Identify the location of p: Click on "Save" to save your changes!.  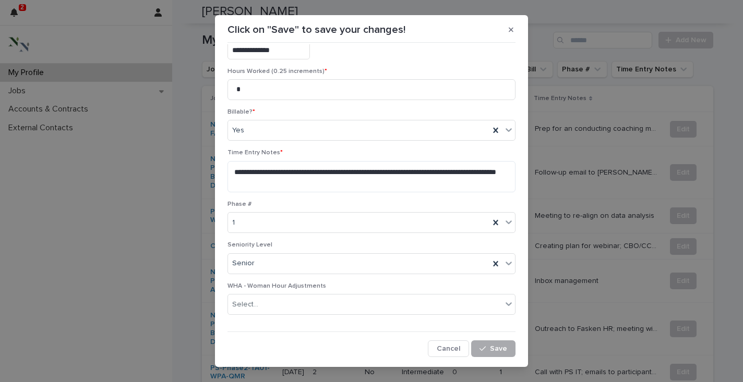
(316, 30).